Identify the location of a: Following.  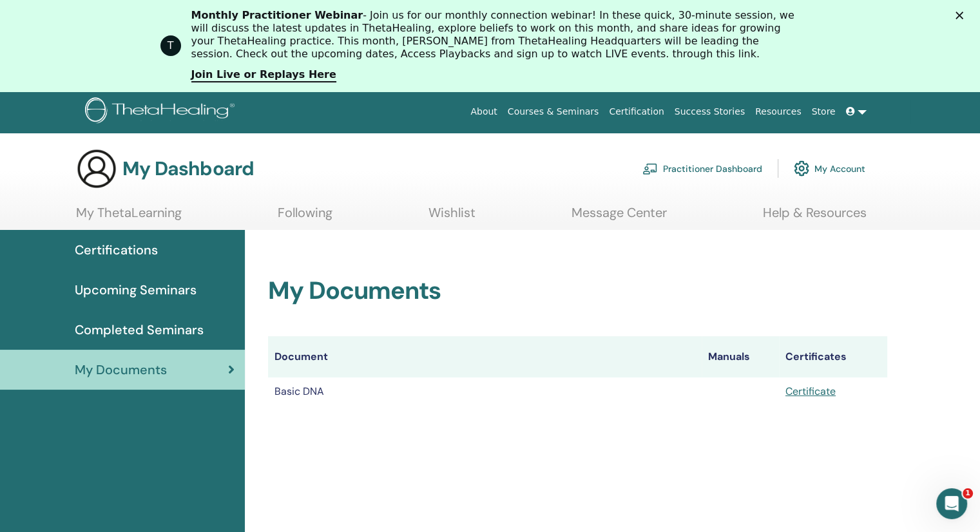
(305, 217).